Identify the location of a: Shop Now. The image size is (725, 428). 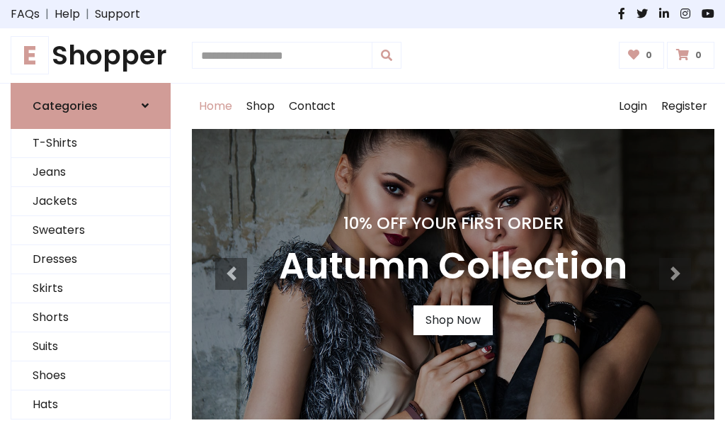
(453, 320).